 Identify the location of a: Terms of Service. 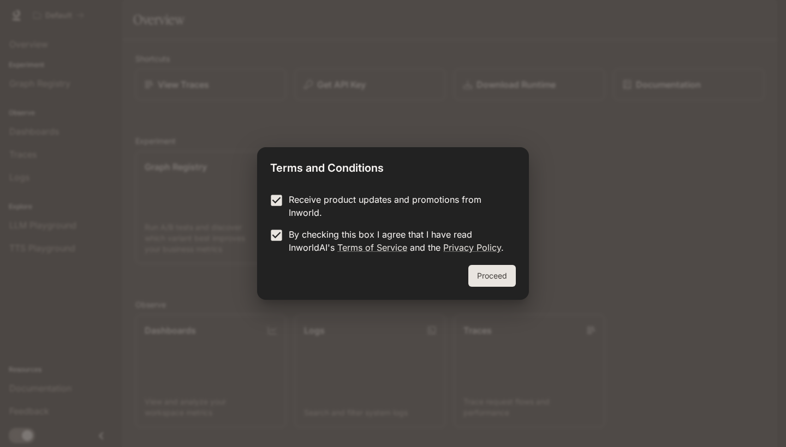
(372, 248).